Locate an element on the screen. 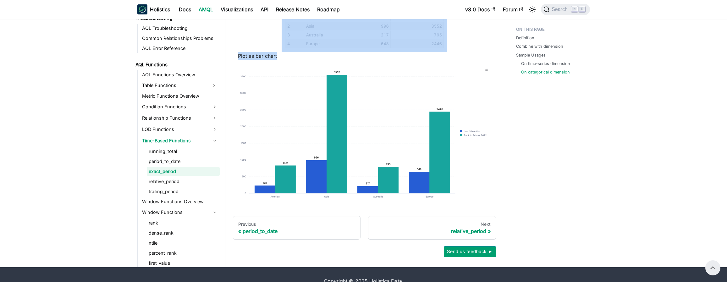 This screenshot has width=727, height=282. a: period_to_date is located at coordinates (183, 162).